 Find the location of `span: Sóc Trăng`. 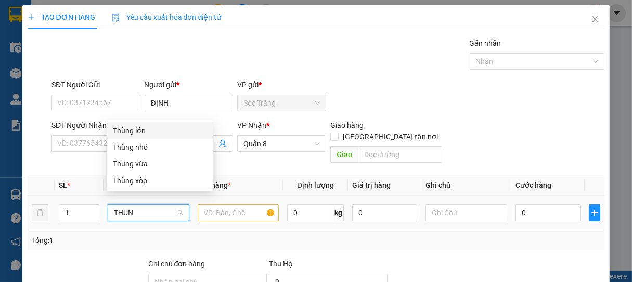

span: Sóc Trăng is located at coordinates (281, 103).